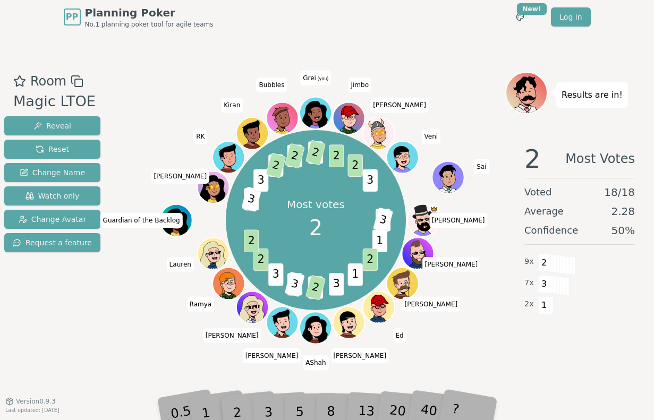 Image resolution: width=654 pixels, height=420 pixels. What do you see at coordinates (529, 262) in the screenshot?
I see `span: 9 x` at bounding box center [529, 262].